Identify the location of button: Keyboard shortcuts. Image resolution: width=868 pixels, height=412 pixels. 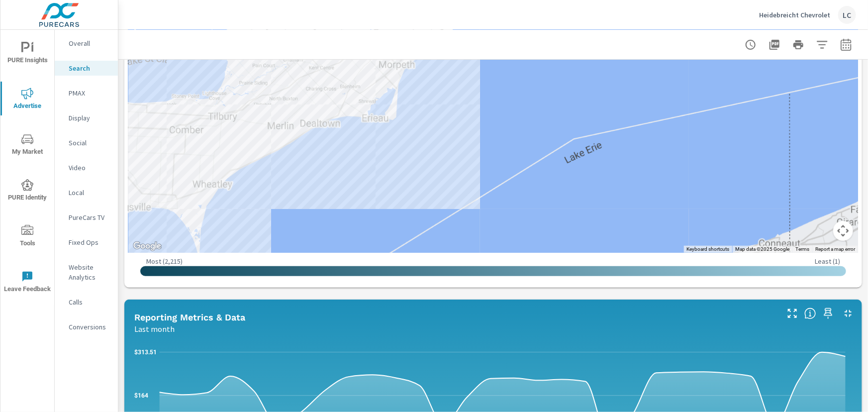
(708, 249).